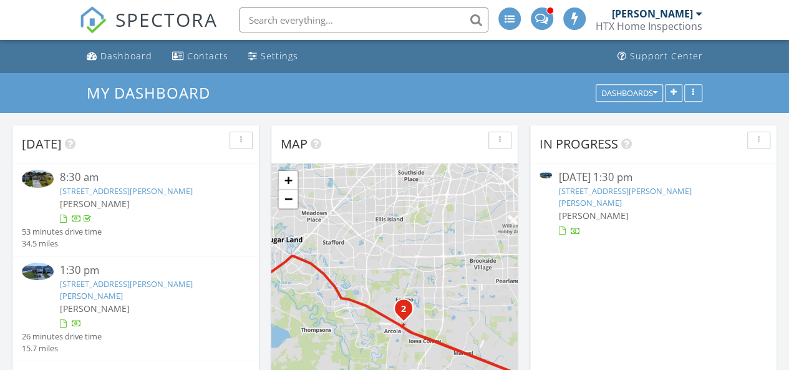  I want to click on div: Contacts, so click(208, 55).